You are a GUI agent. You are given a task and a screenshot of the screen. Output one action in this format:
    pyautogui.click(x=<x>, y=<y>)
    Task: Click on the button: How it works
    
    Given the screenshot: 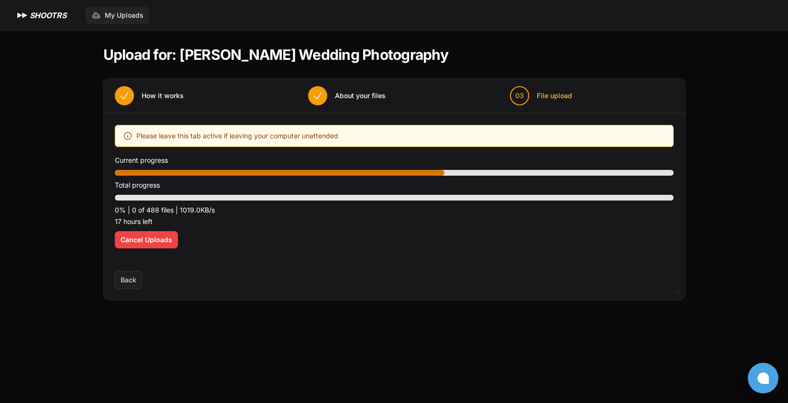 What is the action you would take?
    pyautogui.click(x=149, y=96)
    